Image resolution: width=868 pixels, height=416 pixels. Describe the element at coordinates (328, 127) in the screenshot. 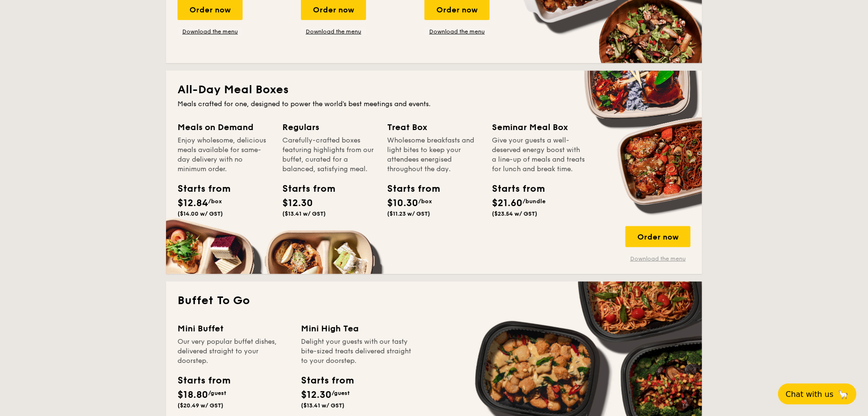

I see `div: Regulars` at that location.